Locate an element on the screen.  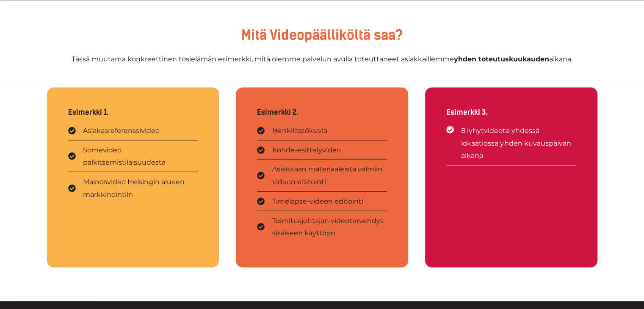
span: Timelapse-videon editointi is located at coordinates (317, 201).